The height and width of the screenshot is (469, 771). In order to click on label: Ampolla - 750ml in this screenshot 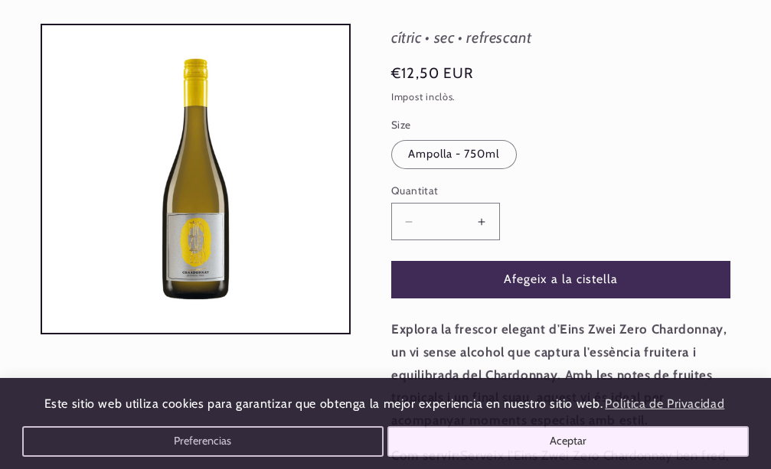, I will do `click(454, 155)`.